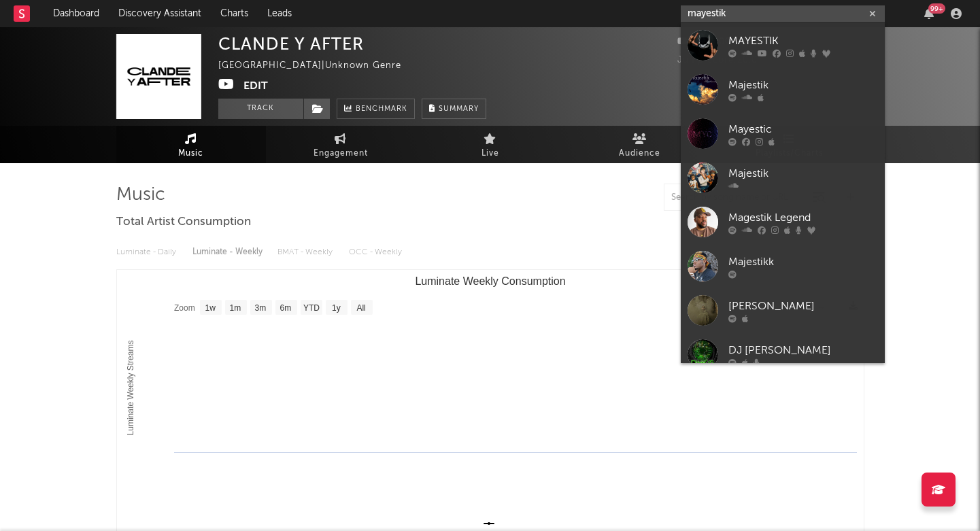  What do you see at coordinates (717, 60) in the screenshot?
I see `span: Jump Score: 20.0` at bounding box center [717, 60].